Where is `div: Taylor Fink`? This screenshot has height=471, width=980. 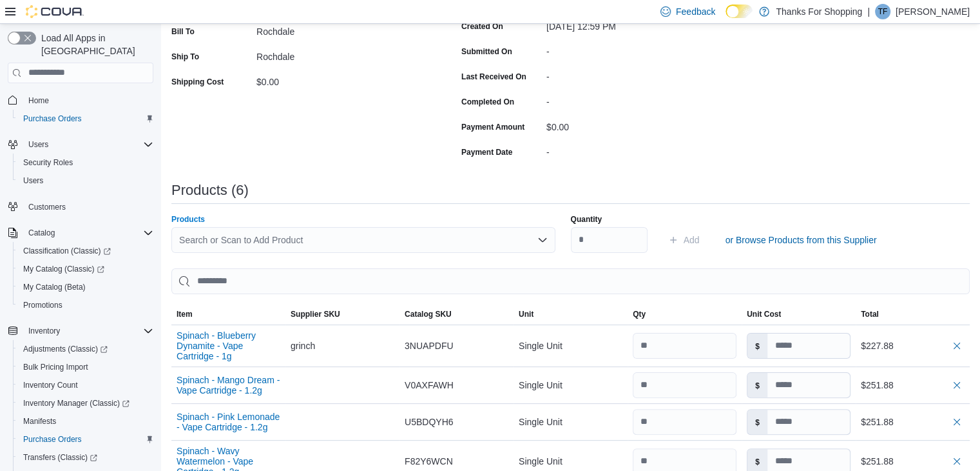 div: Taylor Fink is located at coordinates (883, 12).